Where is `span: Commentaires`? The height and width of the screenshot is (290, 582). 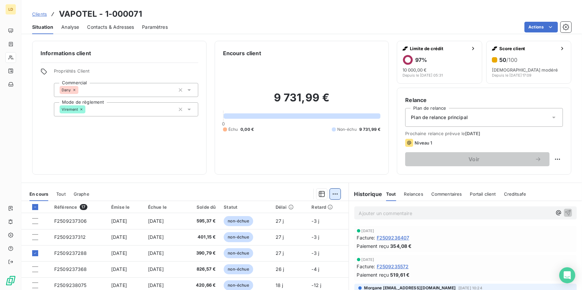 span: Commentaires is located at coordinates (447, 194).